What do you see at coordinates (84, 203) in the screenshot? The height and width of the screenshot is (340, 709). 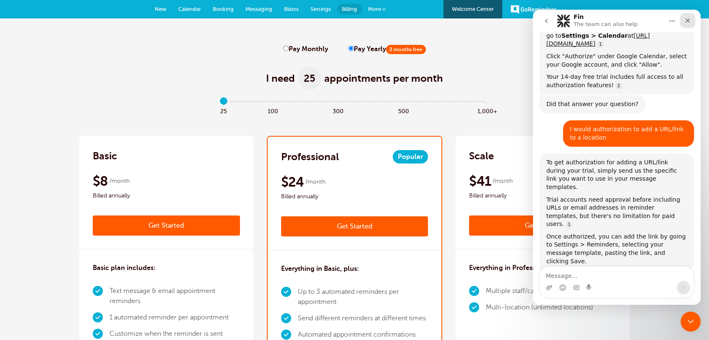 I see `div: Trial accounts need approval before including URLs or email addresses in reminder templates, but ...` at bounding box center [84, 203].